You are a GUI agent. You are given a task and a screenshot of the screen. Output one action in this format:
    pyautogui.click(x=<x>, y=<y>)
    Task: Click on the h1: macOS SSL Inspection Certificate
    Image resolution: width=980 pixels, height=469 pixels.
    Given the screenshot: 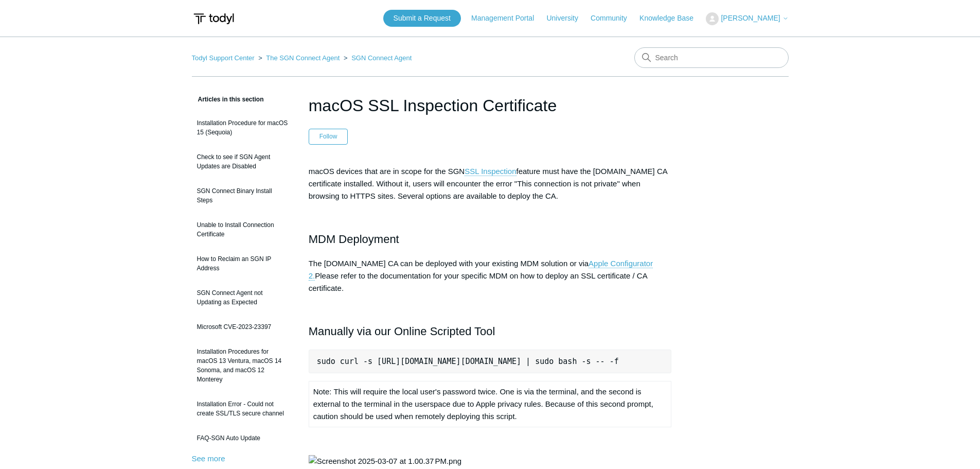 What is the action you would take?
    pyautogui.click(x=490, y=105)
    